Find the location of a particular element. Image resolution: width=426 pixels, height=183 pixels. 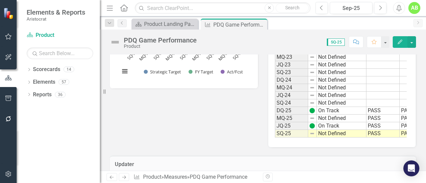

text: MQ-24 is located at coordinates (197, 56).